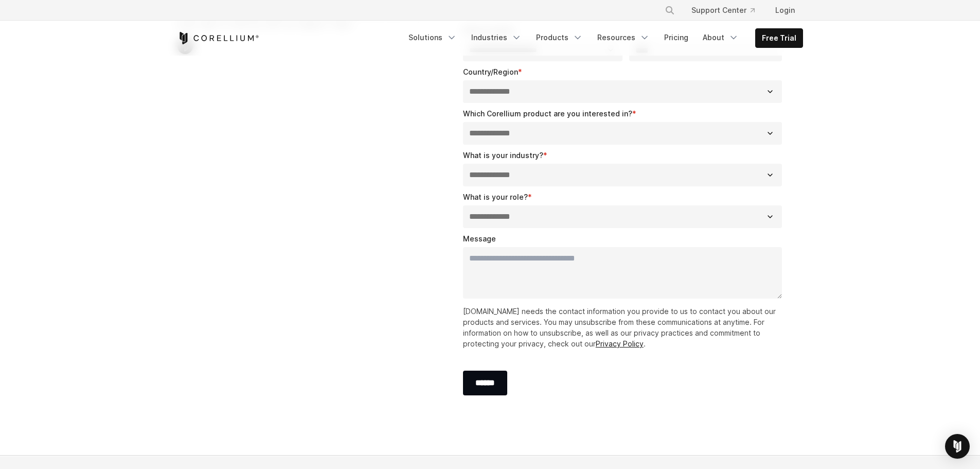 This screenshot has width=980, height=469. What do you see at coordinates (496, 197) in the screenshot?
I see `span: What is your role?` at bounding box center [496, 197].